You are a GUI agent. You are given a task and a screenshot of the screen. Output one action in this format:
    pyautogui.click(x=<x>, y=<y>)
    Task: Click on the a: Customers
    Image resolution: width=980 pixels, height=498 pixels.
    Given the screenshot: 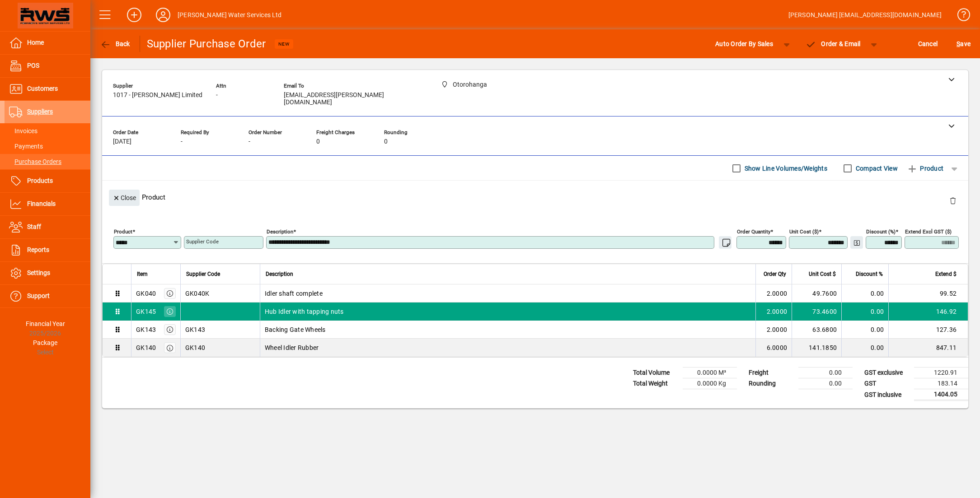 What is the action you would take?
    pyautogui.click(x=47, y=89)
    